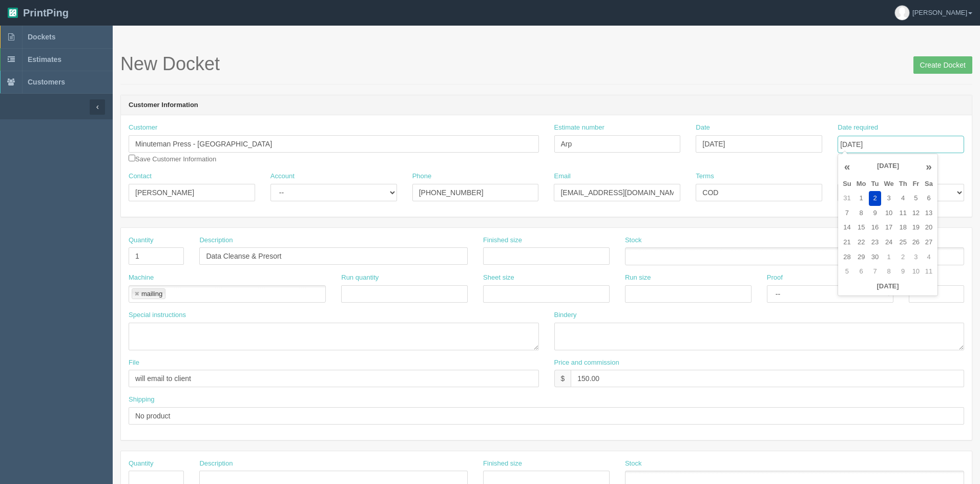 The image size is (980, 484). What do you see at coordinates (875, 227) in the screenshot?
I see `td: 16` at bounding box center [875, 227].